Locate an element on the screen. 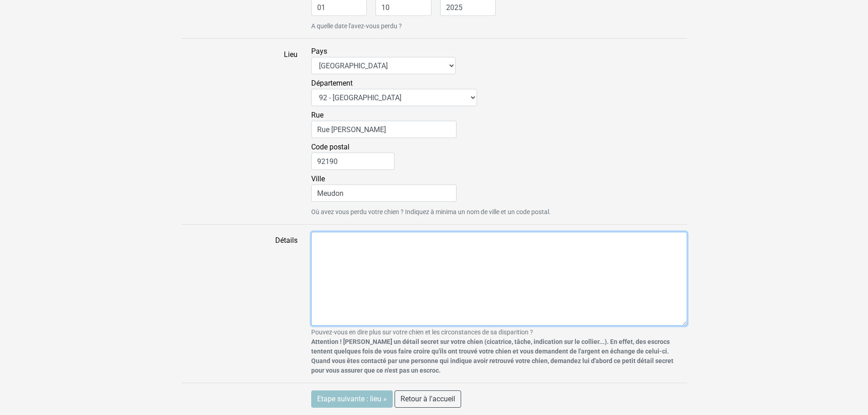 The width and height of the screenshot is (868, 415). label: Pays is located at coordinates (383, 60).